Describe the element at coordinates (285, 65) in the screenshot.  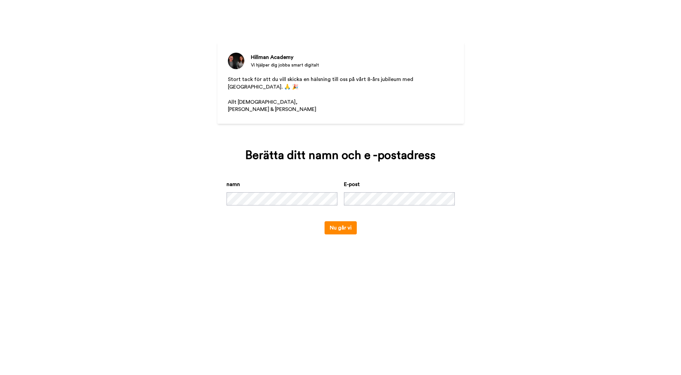
I see `div: Vi hjälper dig jobba smart digitalt` at that location.